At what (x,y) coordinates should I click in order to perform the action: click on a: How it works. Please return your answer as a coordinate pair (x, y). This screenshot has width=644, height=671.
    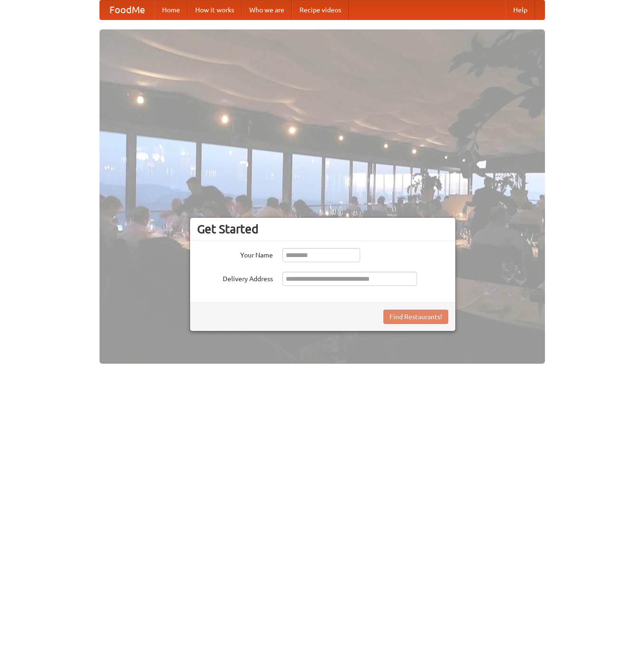
    Looking at the image, I should click on (215, 10).